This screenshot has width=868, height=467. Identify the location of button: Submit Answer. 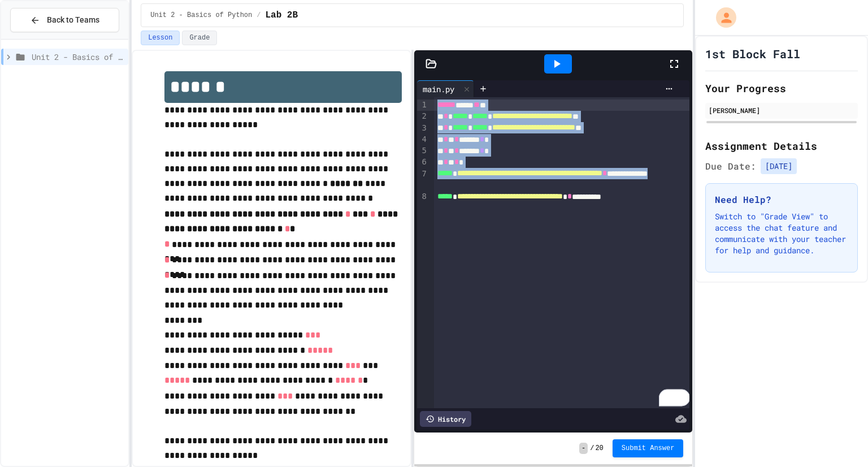
(648, 448).